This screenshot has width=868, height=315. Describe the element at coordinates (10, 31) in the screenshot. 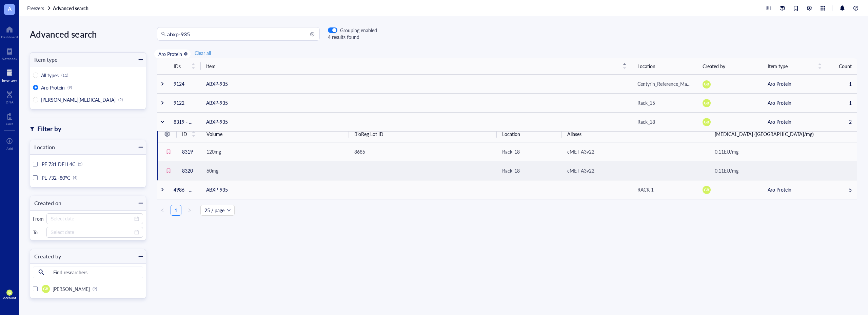

I see `a: Dashboard` at that location.